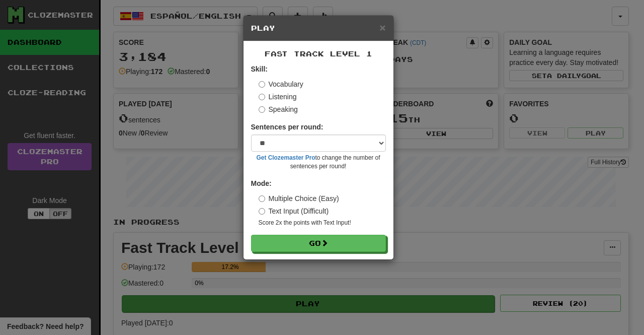 The height and width of the screenshot is (335, 644). Describe the element at coordinates (382, 27) in the screenshot. I see `button: Close` at that location.